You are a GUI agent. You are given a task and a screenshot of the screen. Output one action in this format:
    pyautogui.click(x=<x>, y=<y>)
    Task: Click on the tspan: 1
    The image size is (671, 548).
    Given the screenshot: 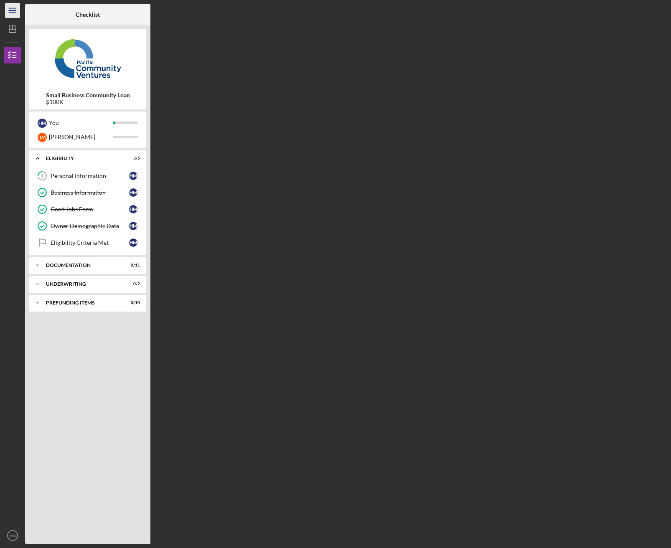 What is the action you would take?
    pyautogui.click(x=42, y=176)
    